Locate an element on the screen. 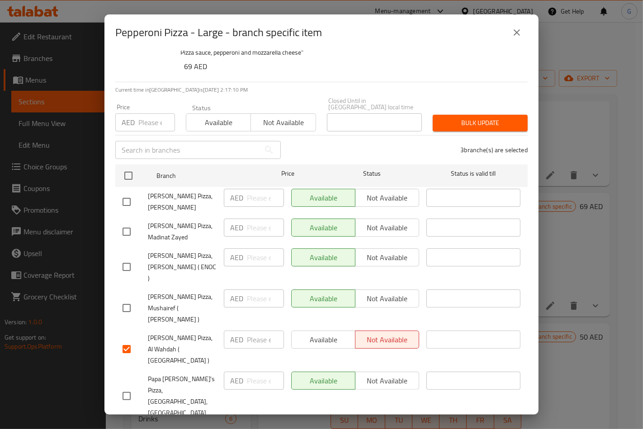  button: close is located at coordinates (517, 33).